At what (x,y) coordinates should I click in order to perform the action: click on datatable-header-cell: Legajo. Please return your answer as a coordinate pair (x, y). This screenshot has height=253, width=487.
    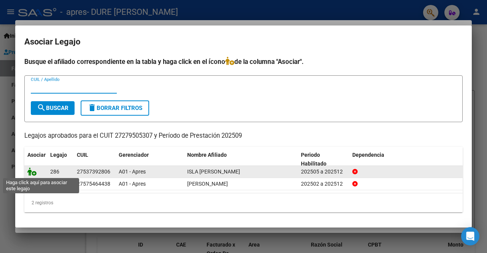
    Looking at the image, I should click on (60, 159).